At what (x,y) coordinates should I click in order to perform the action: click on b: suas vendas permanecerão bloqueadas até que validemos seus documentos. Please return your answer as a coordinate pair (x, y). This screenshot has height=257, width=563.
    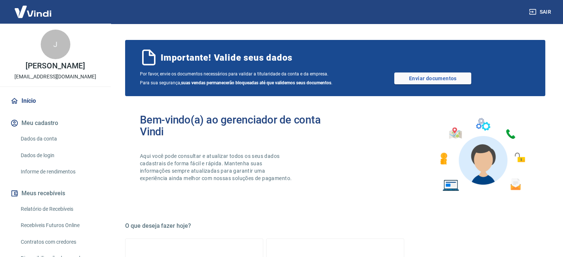
    Looking at the image, I should click on (256, 83).